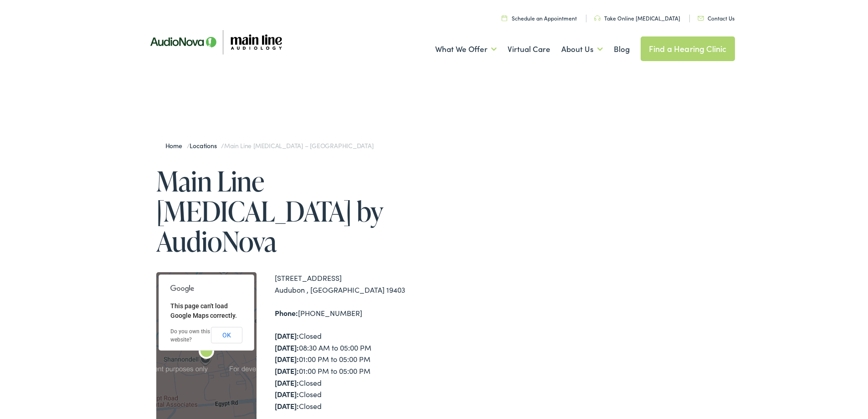 The width and height of the screenshot is (868, 419). Describe the element at coordinates (530, 49) in the screenshot. I see `a: Virtual Care` at that location.